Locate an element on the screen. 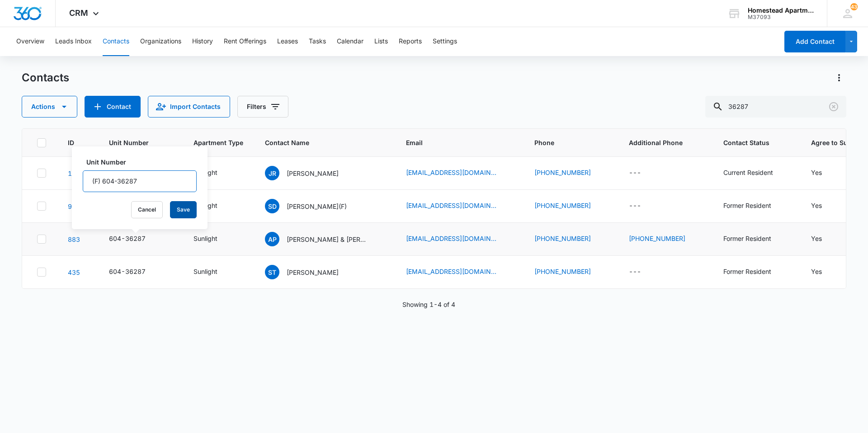  button: Organizations is located at coordinates (161, 41).